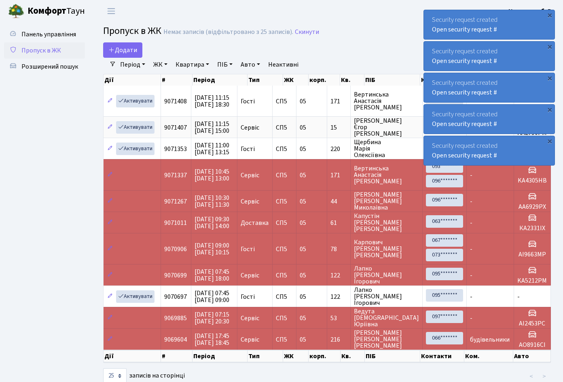 The height and width of the screenshot is (382, 563). What do you see at coordinates (44, 67) in the screenshot?
I see `a: Розширений пошук` at bounding box center [44, 67].